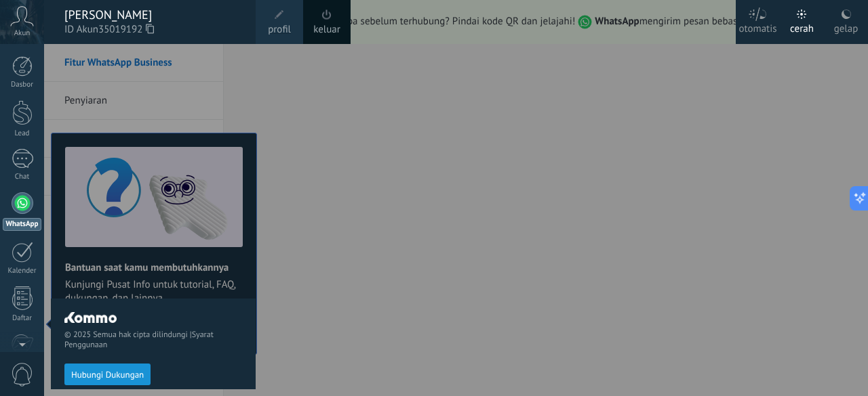 This screenshot has width=868, height=396. What do you see at coordinates (23, 85) in the screenshot?
I see `div: Dasbor` at bounding box center [23, 85].